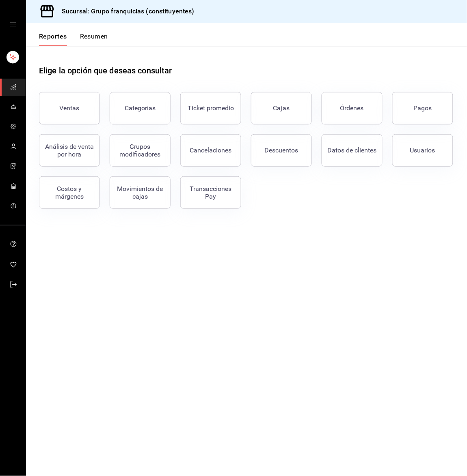  What do you see at coordinates (210, 193) in the screenshot?
I see `button: Transacciones Pay` at bounding box center [210, 193].